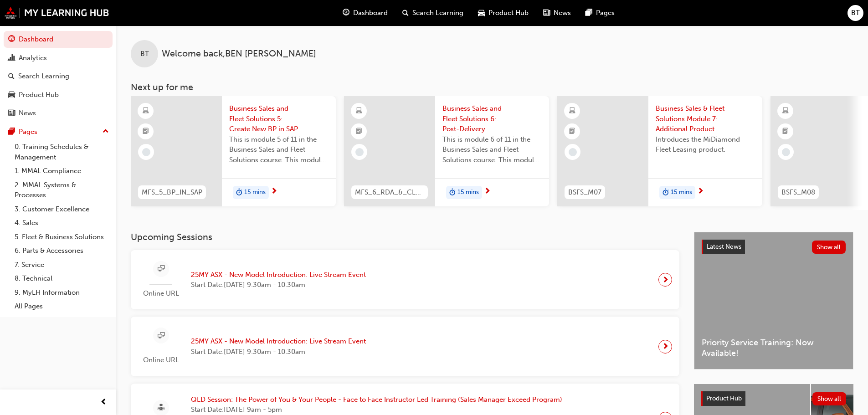 This screenshot has height=415, width=868. What do you see at coordinates (798, 192) in the screenshot?
I see `span: BSFS_M08` at bounding box center [798, 192].